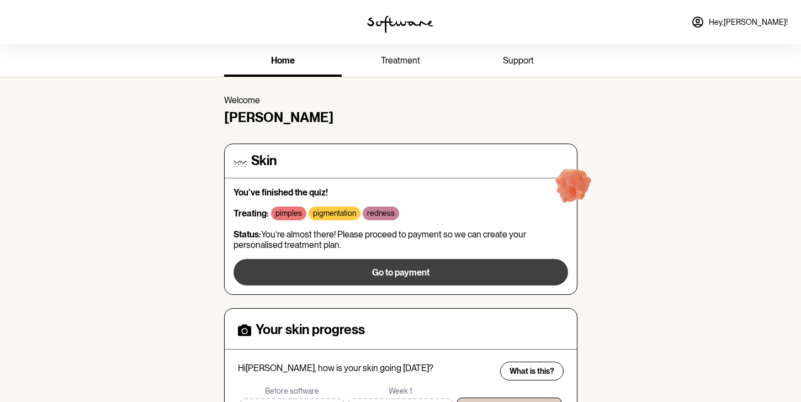 The image size is (801, 402). I want to click on strong: Treating:, so click(251, 213).